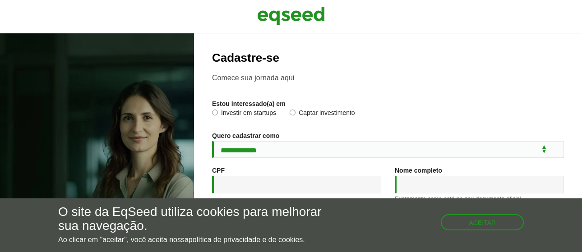 The image size is (582, 252). I want to click on a: política de privacidade e de cookies, so click(246, 240).